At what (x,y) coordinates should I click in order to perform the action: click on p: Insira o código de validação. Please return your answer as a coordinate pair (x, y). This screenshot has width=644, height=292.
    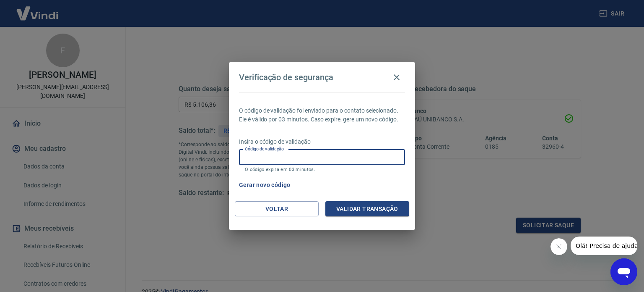
    Looking at the image, I should click on (322, 142).